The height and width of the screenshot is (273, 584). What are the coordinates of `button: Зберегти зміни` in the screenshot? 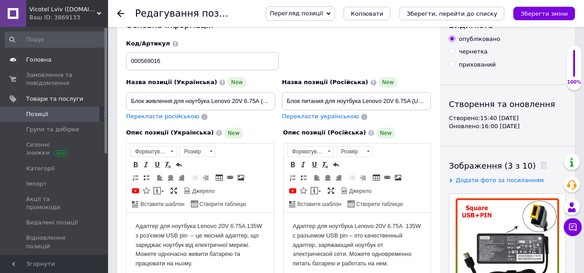 It's located at (544, 14).